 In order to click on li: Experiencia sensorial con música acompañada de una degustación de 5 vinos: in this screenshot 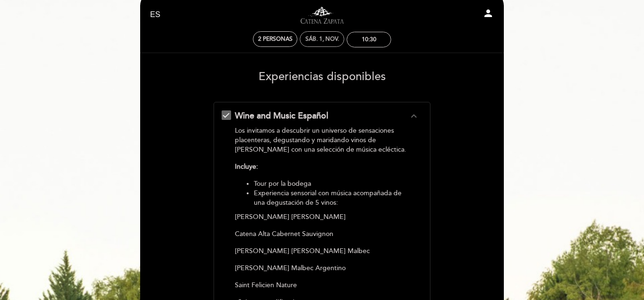, I will do `click(331, 198)`.